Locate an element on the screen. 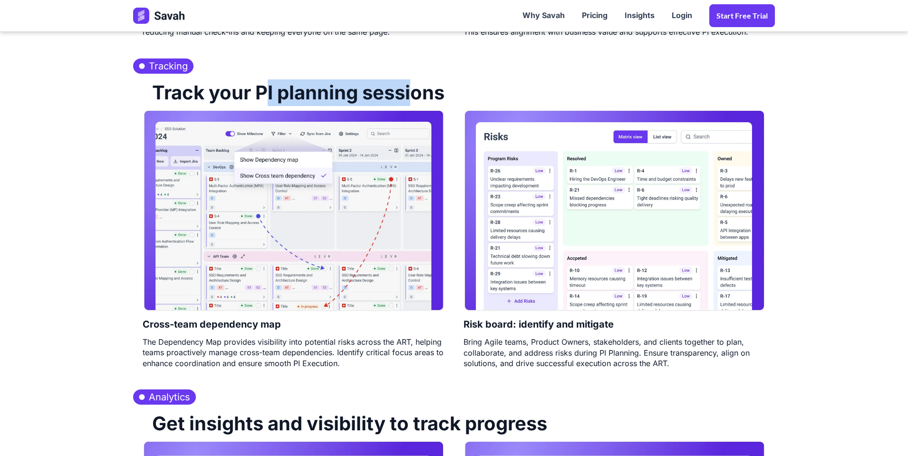 This screenshot has height=456, width=908. h2: Track your PI planning sessions is located at coordinates (293, 92).